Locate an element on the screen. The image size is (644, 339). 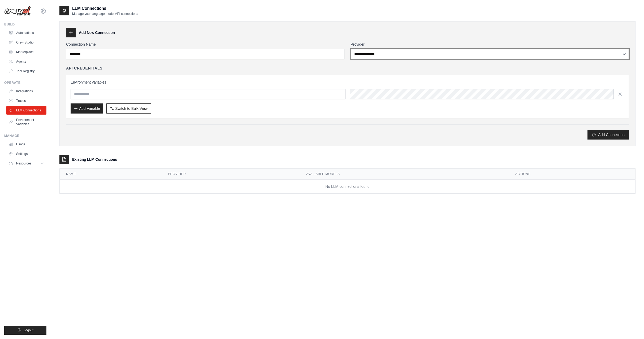
h4: API Credentials is located at coordinates (84, 68).